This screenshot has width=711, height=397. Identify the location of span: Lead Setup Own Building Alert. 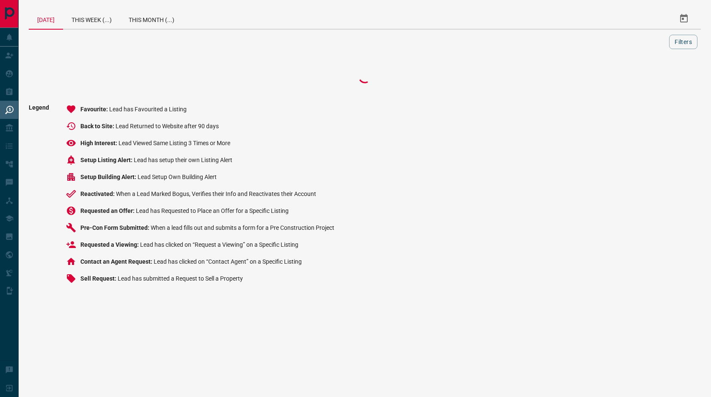
(177, 177).